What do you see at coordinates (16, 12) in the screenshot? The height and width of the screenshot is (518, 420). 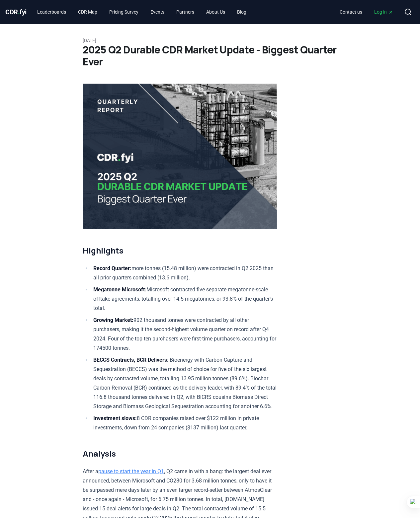 I see `span: CDR fyi` at bounding box center [16, 12].